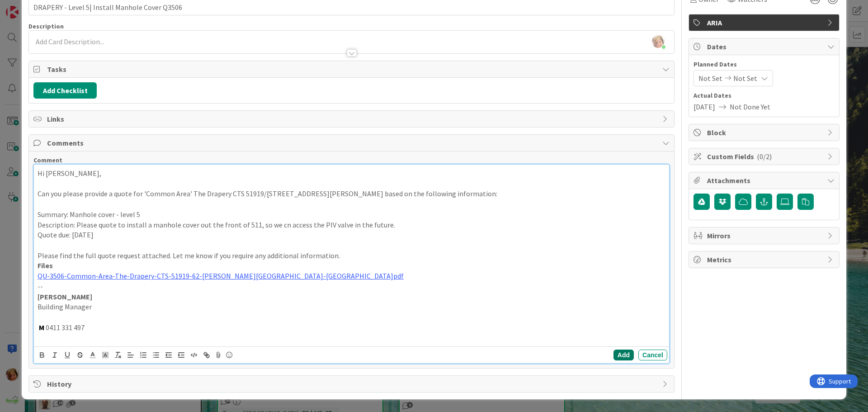 This screenshot has height=412, width=868. I want to click on span: ARIA, so click(765, 23).